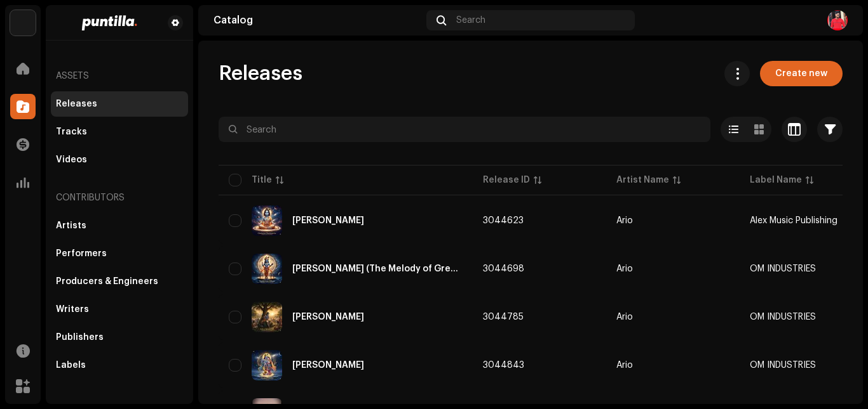 The width and height of the screenshot is (868, 409). Describe the element at coordinates (82, 254) in the screenshot. I see `div: Performers` at that location.